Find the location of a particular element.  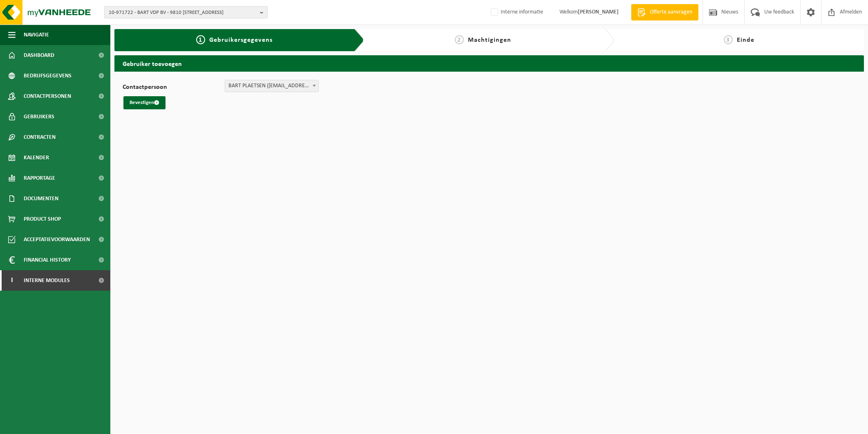

span: 1 is located at coordinates (201, 40).